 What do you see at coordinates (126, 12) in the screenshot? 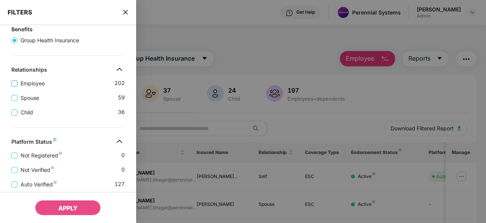
I see `span: close` at bounding box center [126, 12].